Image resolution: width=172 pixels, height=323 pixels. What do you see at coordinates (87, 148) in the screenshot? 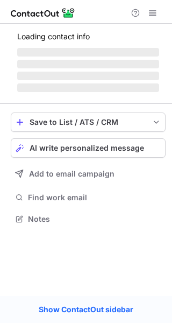
I see `span: AI write personalized message` at bounding box center [87, 148].